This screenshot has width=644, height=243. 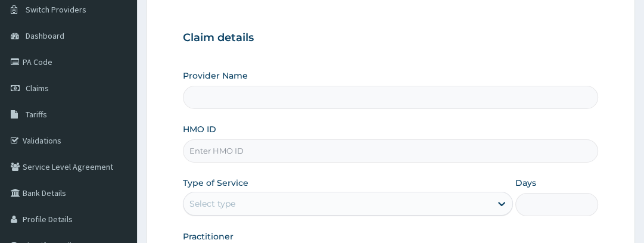 I want to click on input: Enter HMO ID, so click(x=390, y=151).